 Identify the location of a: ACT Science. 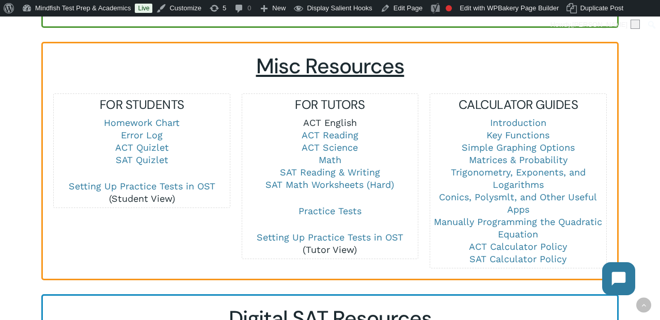
(329, 147).